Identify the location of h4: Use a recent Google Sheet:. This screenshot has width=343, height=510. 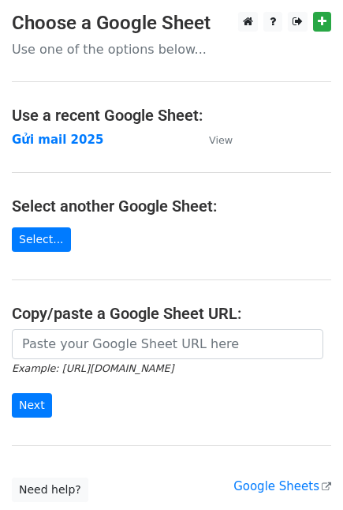
(171, 115).